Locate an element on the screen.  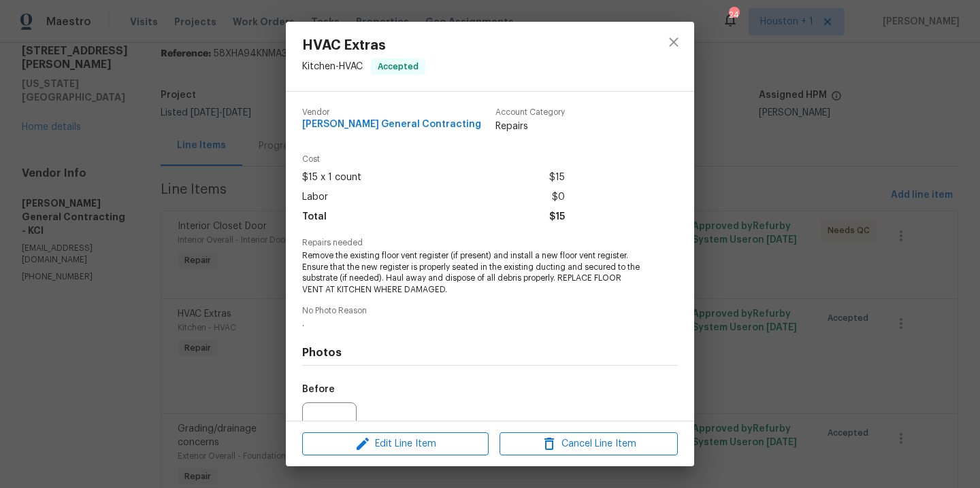
span: Vendor is located at coordinates (391, 112).